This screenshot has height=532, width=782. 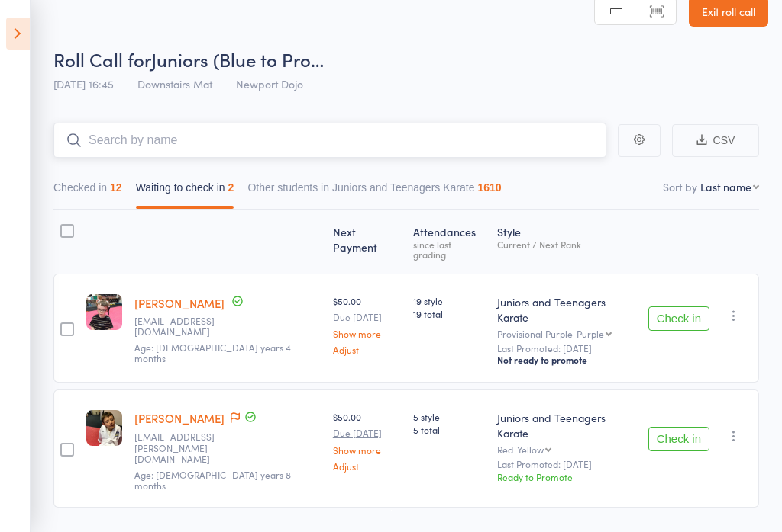 I want to click on button: Waiting to check in2, so click(x=185, y=192).